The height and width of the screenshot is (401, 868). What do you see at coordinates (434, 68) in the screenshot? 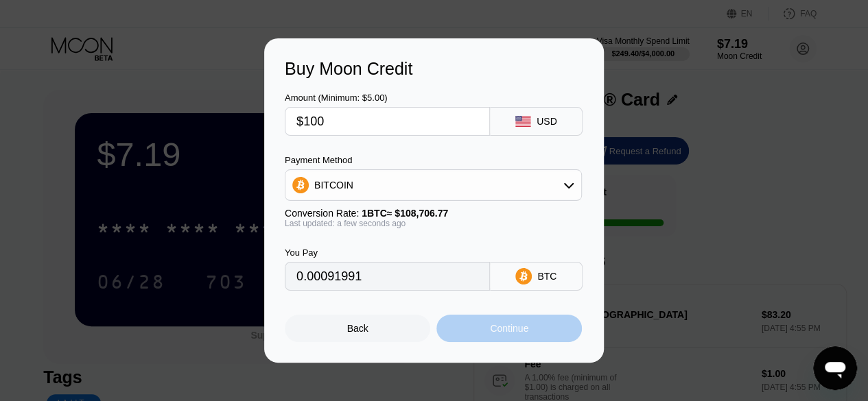
I see `div: Buy Moon Credit` at bounding box center [434, 68].